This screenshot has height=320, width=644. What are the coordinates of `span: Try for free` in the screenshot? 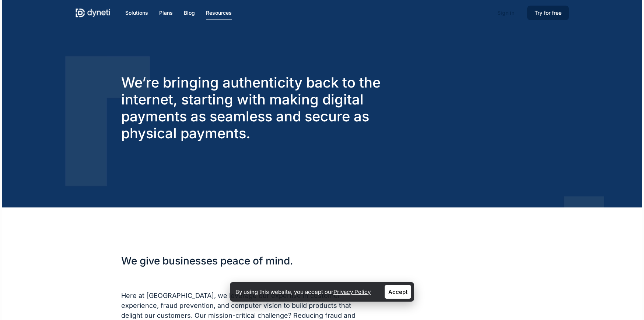 It's located at (548, 12).